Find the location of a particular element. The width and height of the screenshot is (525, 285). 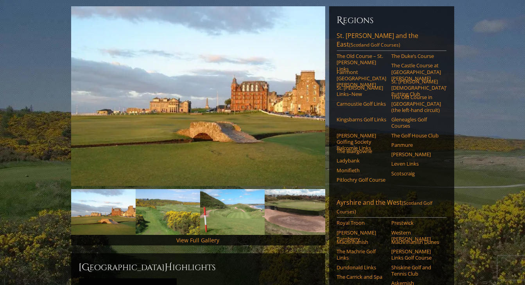

a: Kingsbarns Golf Links is located at coordinates (362, 119).